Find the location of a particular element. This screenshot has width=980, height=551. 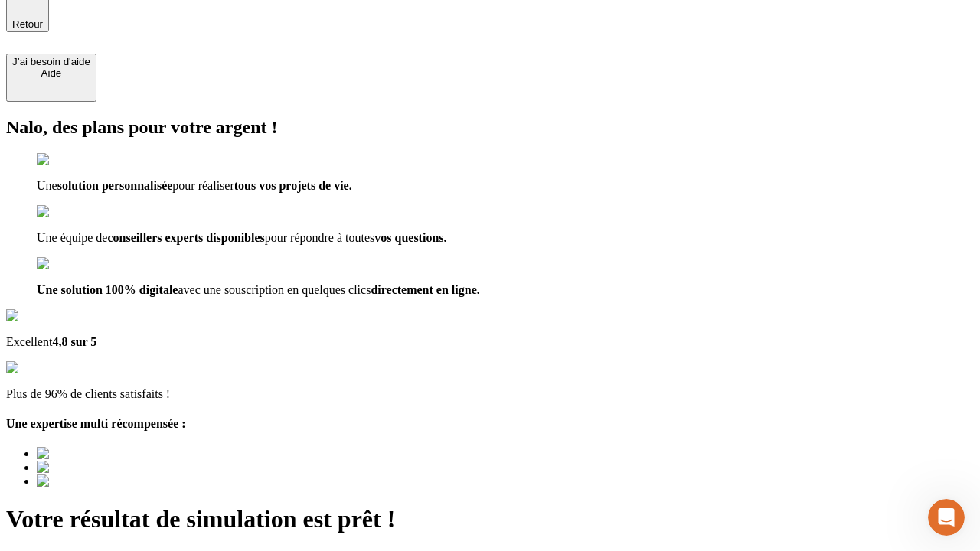

button: J’ai besoin d'aideAide is located at coordinates (52, 78).